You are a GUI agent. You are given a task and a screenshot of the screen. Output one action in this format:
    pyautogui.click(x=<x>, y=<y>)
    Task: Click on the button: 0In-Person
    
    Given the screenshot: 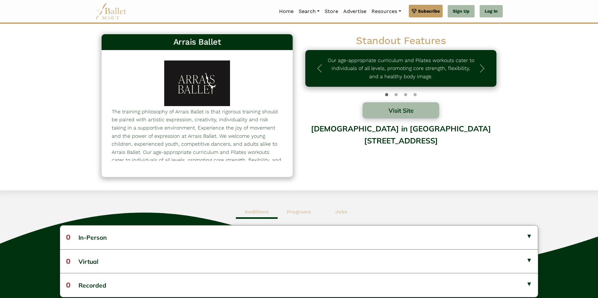 What is the action you would take?
    pyautogui.click(x=299, y=237)
    